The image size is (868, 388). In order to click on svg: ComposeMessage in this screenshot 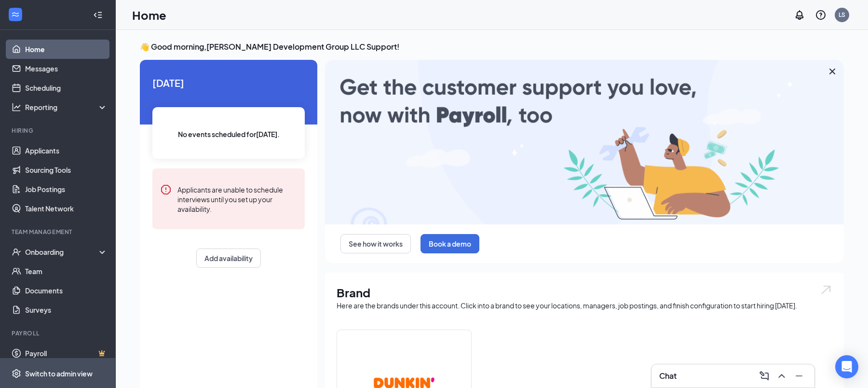, I will do `click(764, 376)`.